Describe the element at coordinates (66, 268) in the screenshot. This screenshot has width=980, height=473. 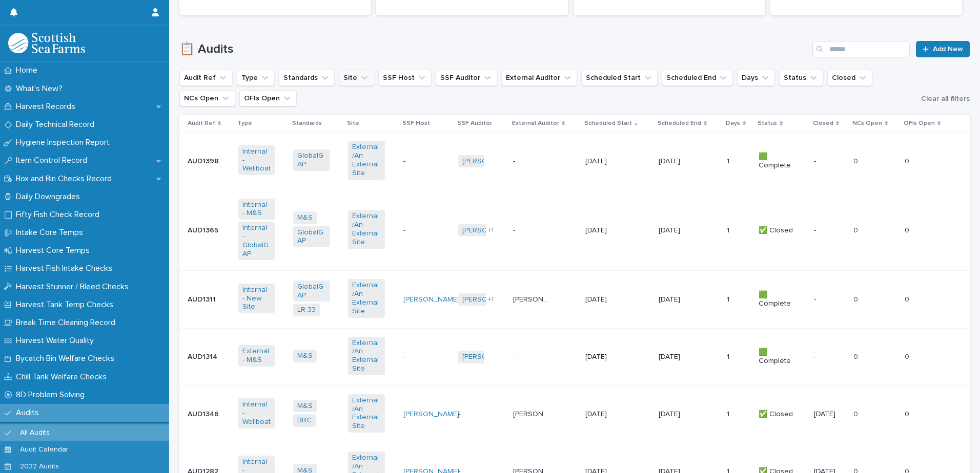
I see `p: Harvest Fish Intake Checks` at that location.